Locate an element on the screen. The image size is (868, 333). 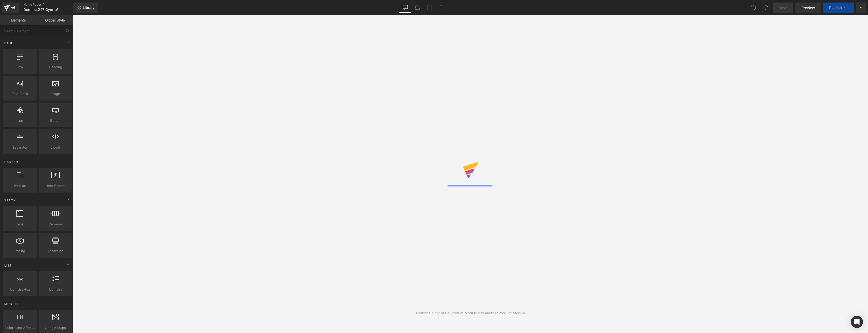
a: Home Pages is located at coordinates (48, 4).